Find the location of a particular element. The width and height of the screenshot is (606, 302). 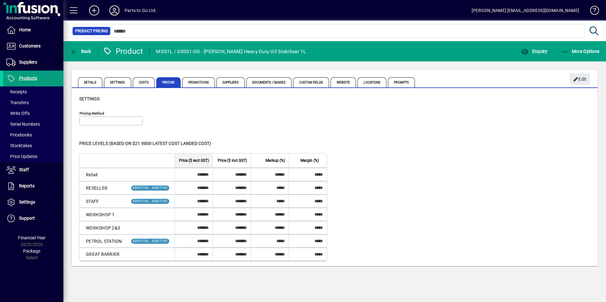

span: Website is located at coordinates (343, 82).